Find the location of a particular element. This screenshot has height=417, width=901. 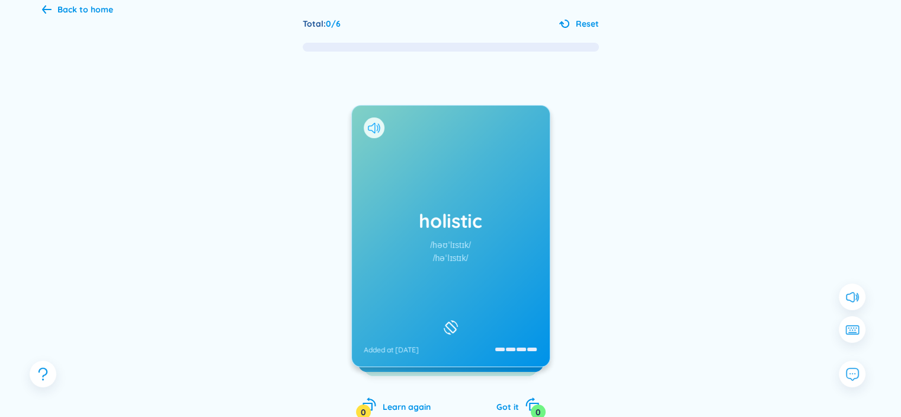

span: question is located at coordinates (43, 373).